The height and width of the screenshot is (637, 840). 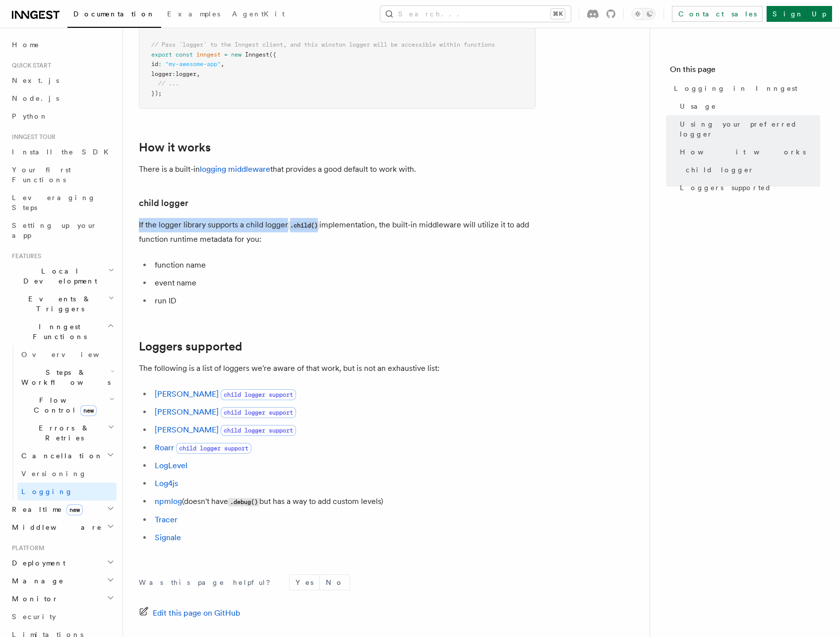 I want to click on a: Edit this page on GitHub, so click(x=189, y=613).